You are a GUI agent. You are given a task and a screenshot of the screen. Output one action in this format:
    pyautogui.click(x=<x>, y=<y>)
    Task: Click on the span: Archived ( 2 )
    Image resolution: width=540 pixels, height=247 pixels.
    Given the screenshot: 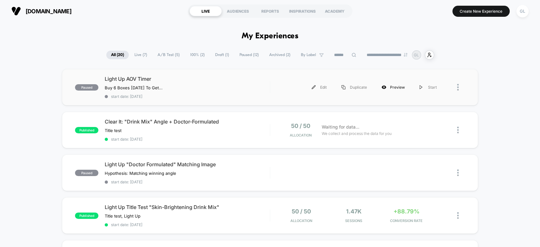 What is the action you would take?
    pyautogui.click(x=280, y=55)
    